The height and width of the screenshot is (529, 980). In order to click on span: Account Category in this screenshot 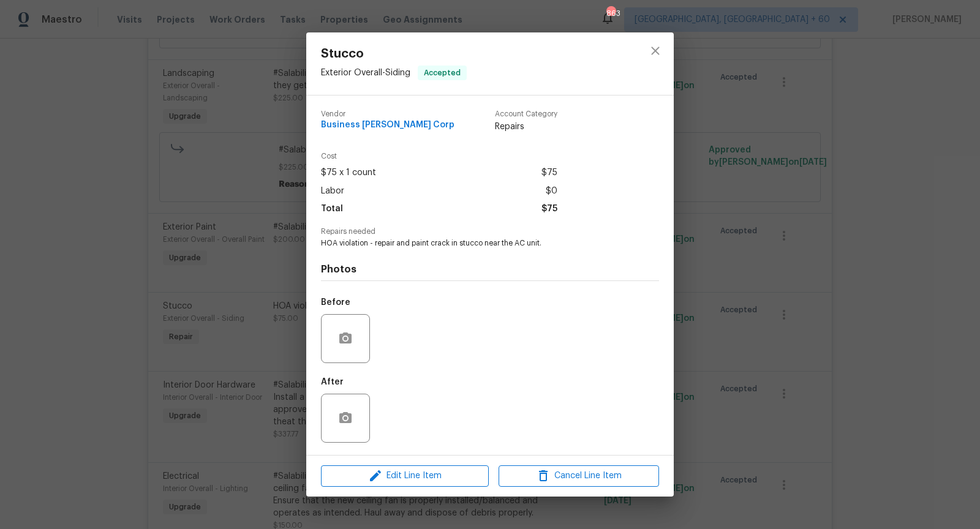, I will do `click(526, 114)`.